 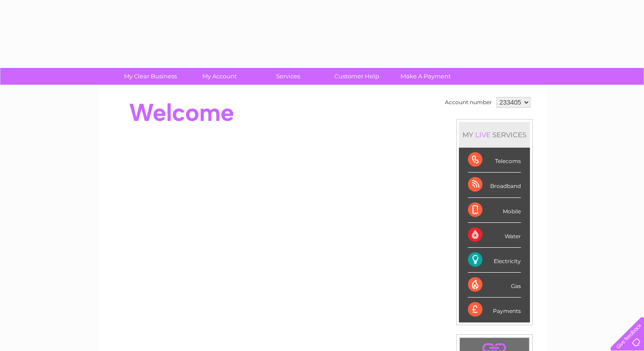 What do you see at coordinates (494, 260) in the screenshot?
I see `div: Electricity` at bounding box center [494, 260].